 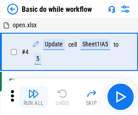 What do you see at coordinates (25, 52) in the screenshot?
I see `span: # 4` at bounding box center [25, 52].